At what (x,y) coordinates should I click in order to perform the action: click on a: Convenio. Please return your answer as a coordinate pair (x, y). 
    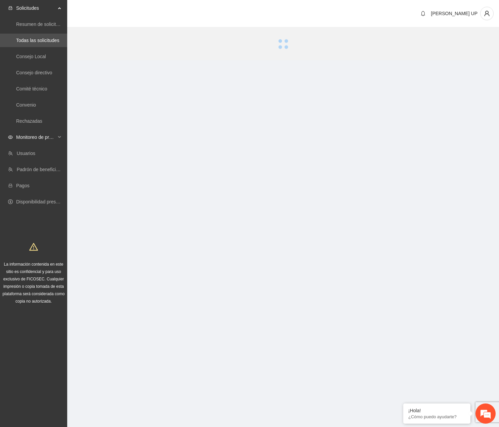
    Looking at the image, I should click on (26, 105).